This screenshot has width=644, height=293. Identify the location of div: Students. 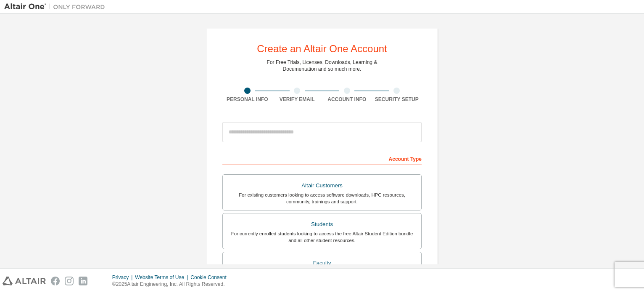
(322, 225).